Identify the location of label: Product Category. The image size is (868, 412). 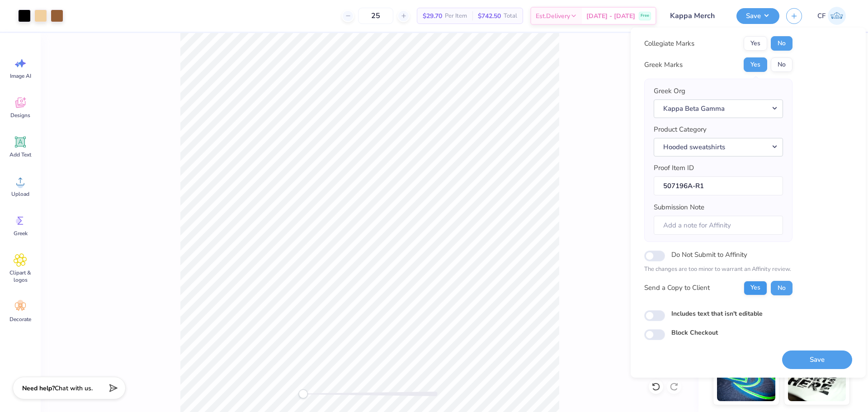
(680, 130).